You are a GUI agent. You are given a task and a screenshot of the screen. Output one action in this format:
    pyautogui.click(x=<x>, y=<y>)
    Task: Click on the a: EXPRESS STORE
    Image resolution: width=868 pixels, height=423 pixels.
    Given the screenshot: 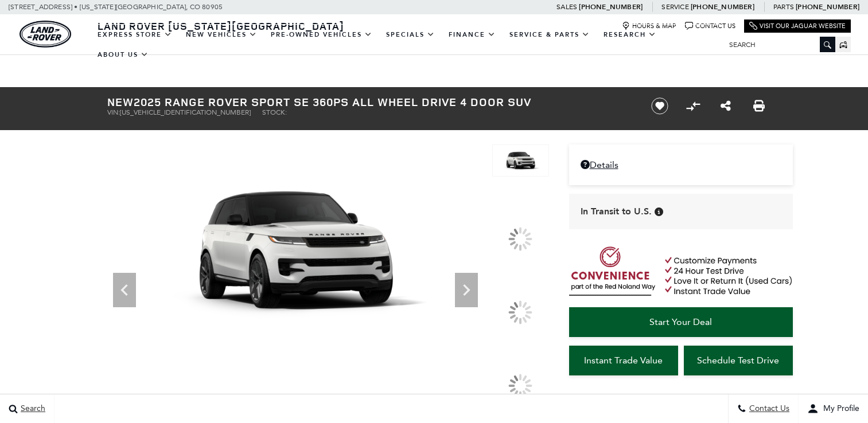 What is the action you would take?
    pyautogui.click(x=135, y=34)
    